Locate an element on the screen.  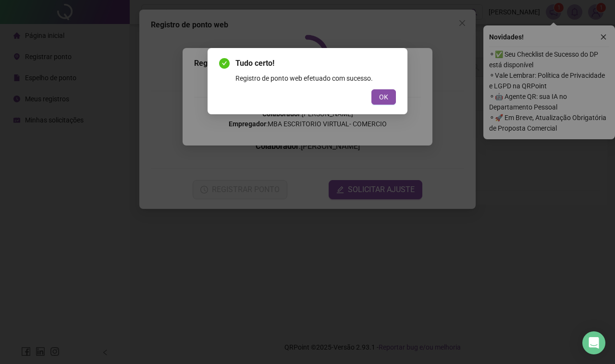
div: Registro de ponto web efetuado com sucesso. is located at coordinates (316, 78).